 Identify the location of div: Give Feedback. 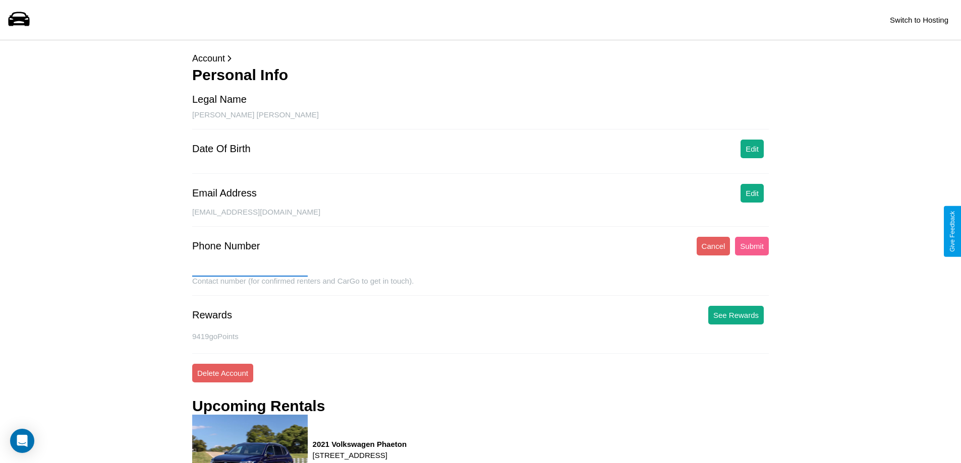
(952, 231).